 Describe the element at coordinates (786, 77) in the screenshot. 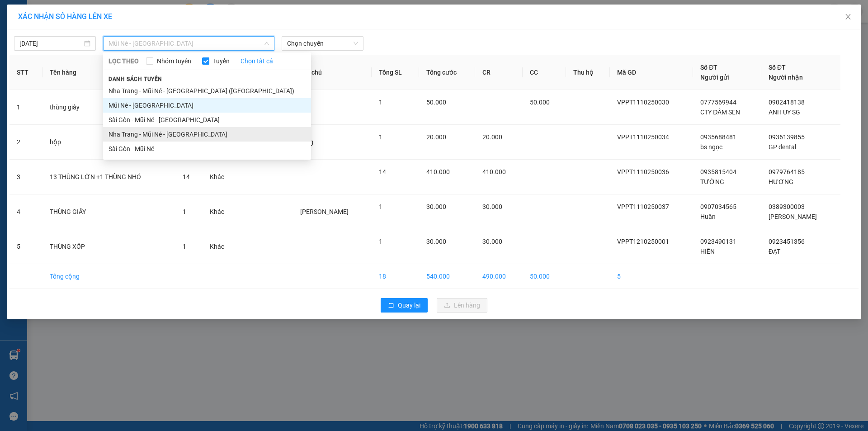

I see `span: Người nhận` at that location.